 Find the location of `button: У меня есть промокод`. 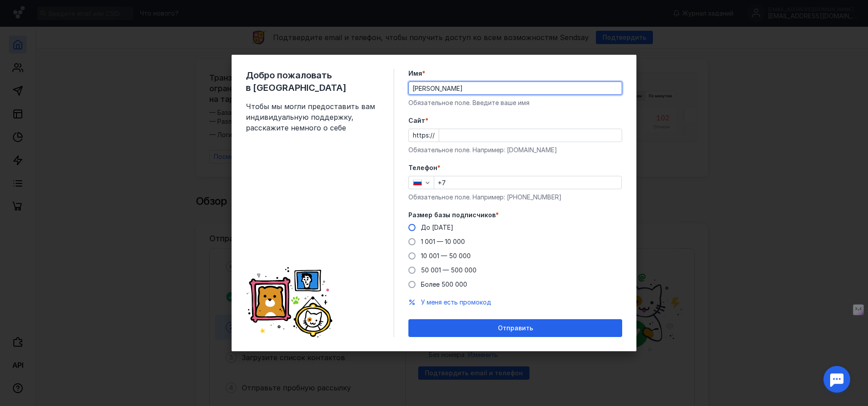

button: У меня есть промокод is located at coordinates (457, 302).